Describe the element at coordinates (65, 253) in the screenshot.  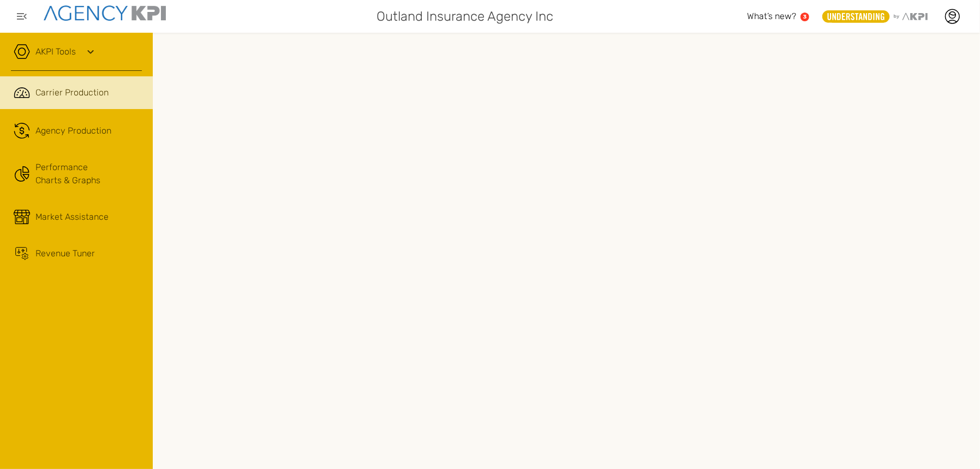
I see `div: Revenue Tuner` at that location.